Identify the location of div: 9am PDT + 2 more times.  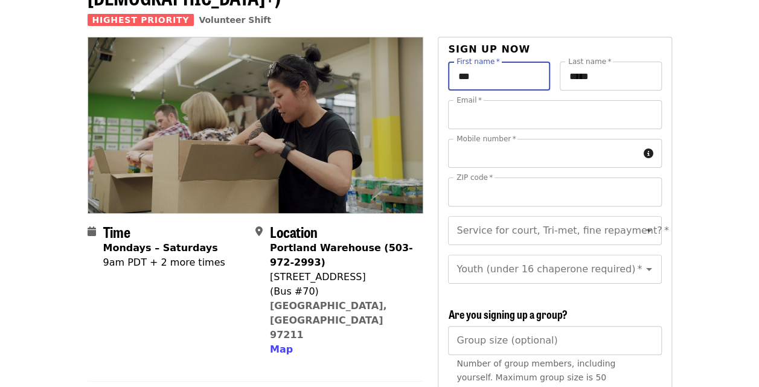
(164, 263).